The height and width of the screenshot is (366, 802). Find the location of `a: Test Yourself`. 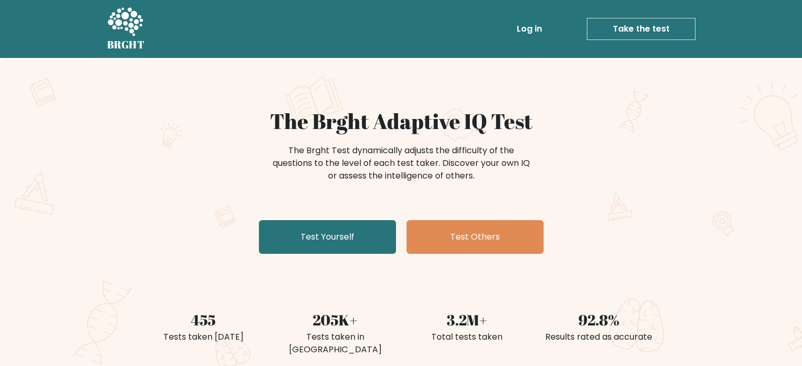

a: Test Yourself is located at coordinates (327, 237).